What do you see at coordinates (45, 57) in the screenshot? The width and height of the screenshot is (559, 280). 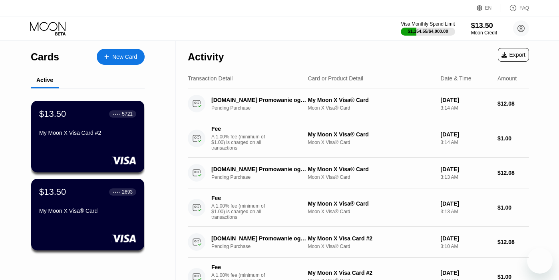 I see `div: Cards` at bounding box center [45, 57].